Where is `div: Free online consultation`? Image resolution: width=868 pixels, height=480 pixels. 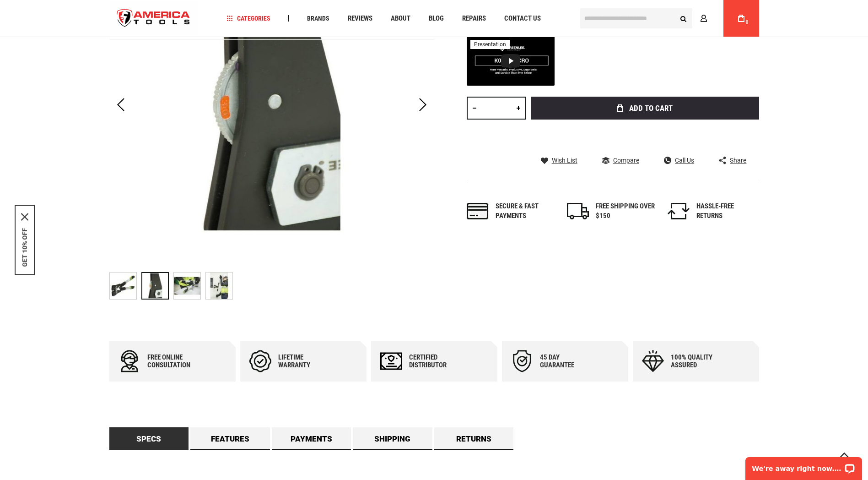 div: Free online consultation is located at coordinates (175, 361).